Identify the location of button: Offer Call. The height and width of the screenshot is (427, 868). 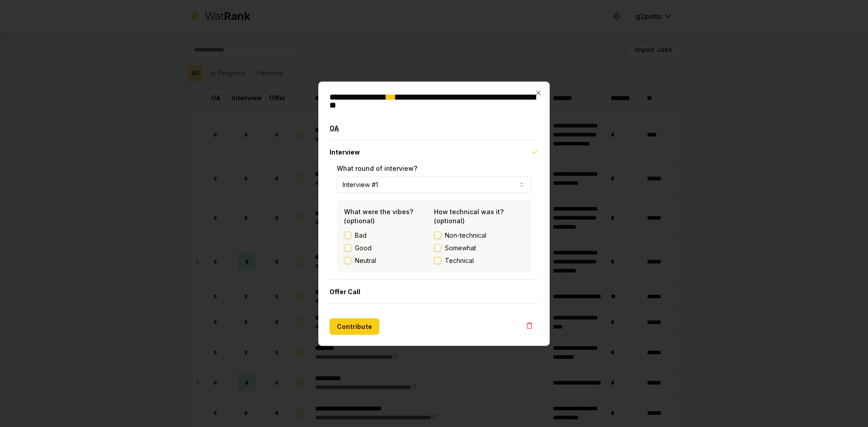
(434, 292).